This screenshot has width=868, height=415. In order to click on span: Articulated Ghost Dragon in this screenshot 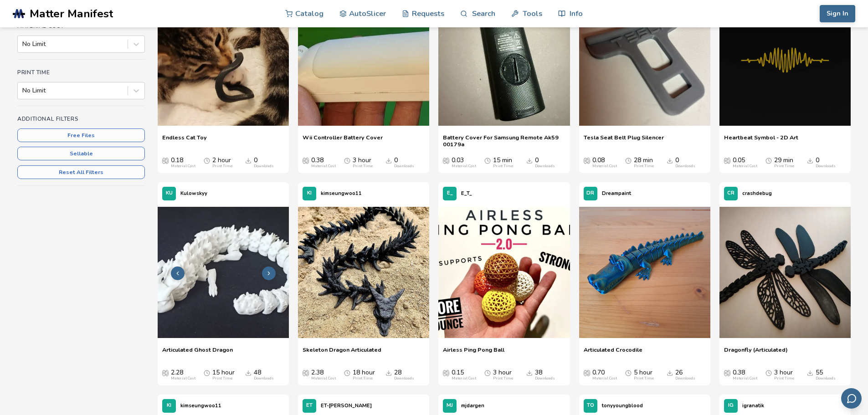, I will do `click(197, 353)`.